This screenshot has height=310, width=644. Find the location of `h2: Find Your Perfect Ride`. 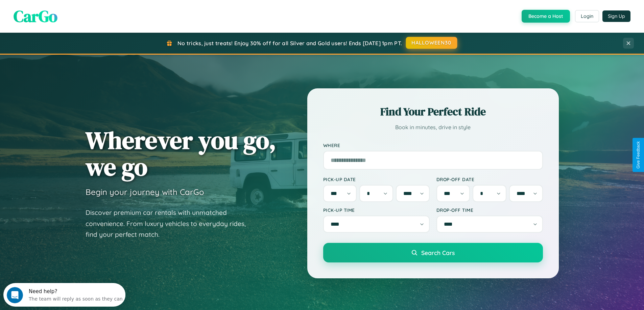

h2: Find Your Perfect Ride is located at coordinates (433, 111).